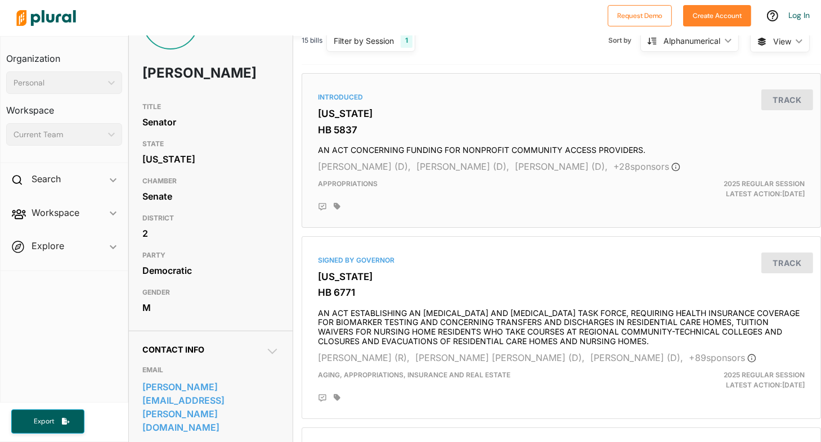 This screenshot has width=821, height=442. What do you see at coordinates (59, 83) in the screenshot?
I see `div: Personal` at bounding box center [59, 83].